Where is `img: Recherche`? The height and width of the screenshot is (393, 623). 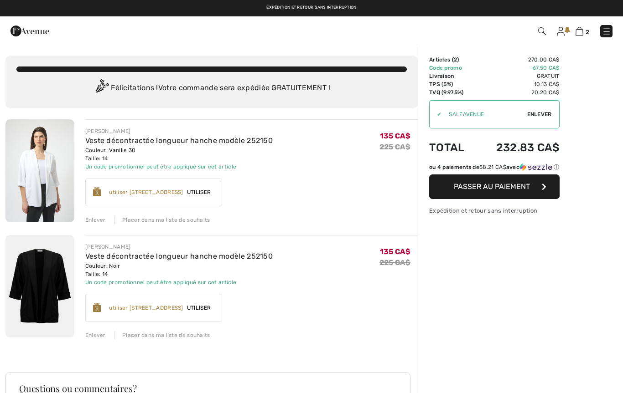
img: Recherche is located at coordinates (542, 31).